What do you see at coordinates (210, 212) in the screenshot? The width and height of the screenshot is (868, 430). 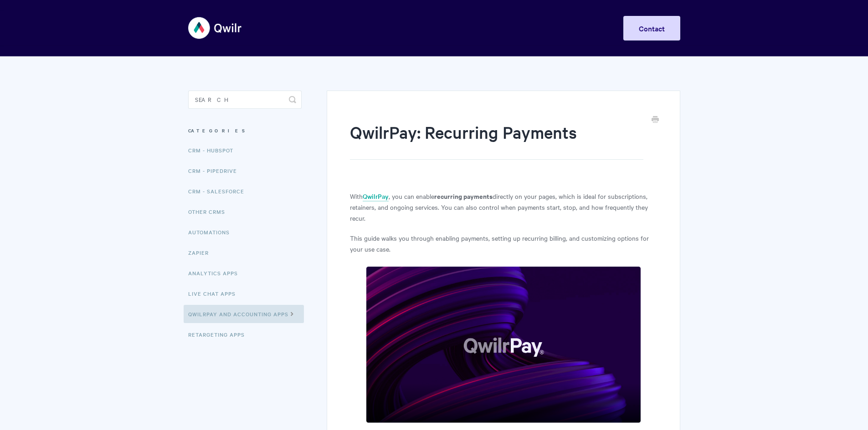 I see `a: Other CRMs` at bounding box center [210, 212].